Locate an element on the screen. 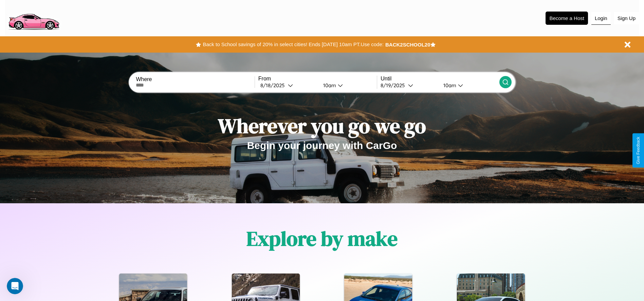 The width and height of the screenshot is (644, 301). button: Login is located at coordinates (601, 19).